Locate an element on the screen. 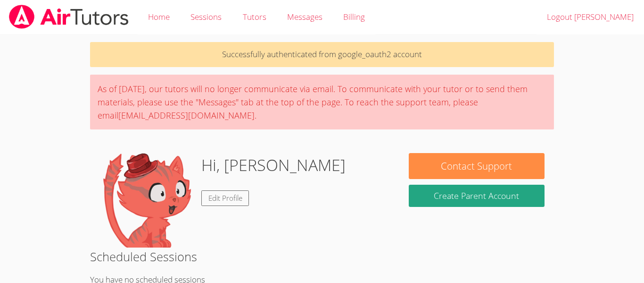 The width and height of the screenshot is (644, 283). button: Contact Support is located at coordinates (477, 166).